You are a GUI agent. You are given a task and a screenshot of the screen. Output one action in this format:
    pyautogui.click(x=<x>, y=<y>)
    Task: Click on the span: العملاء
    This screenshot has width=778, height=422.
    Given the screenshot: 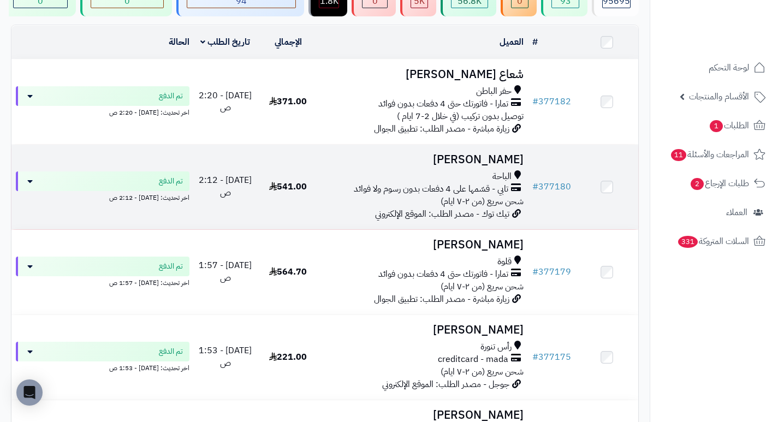 What is the action you would take?
    pyautogui.click(x=736, y=212)
    